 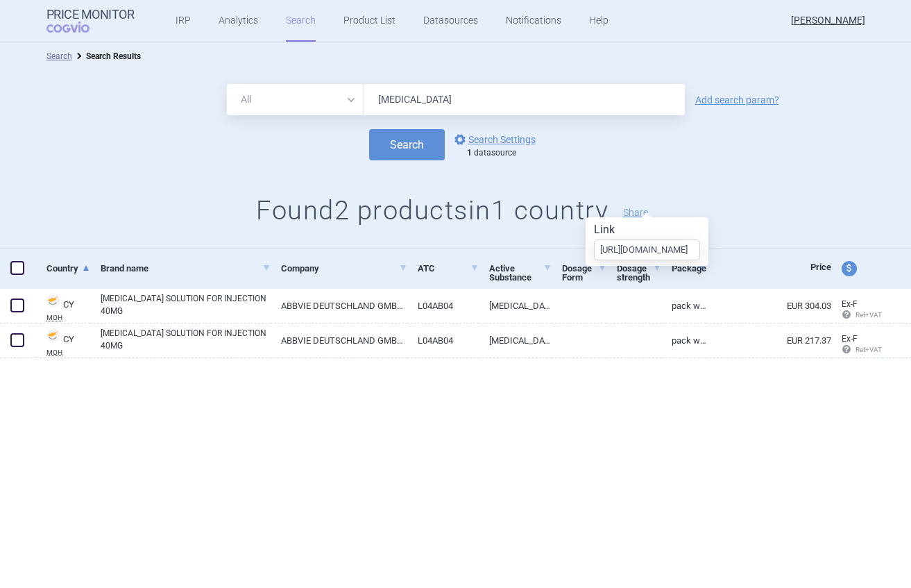 I want to click on strong: Price Monitor, so click(x=90, y=14).